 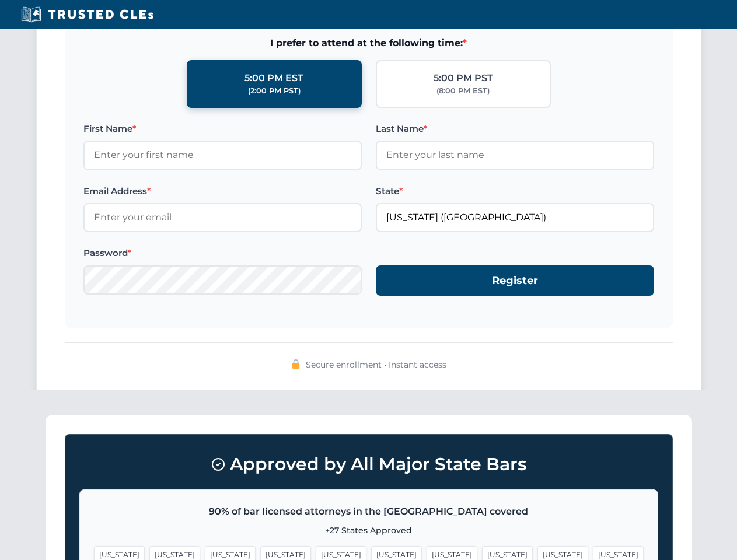 What do you see at coordinates (274, 91) in the screenshot?
I see `div: (2:00 PM PST)` at bounding box center [274, 91].